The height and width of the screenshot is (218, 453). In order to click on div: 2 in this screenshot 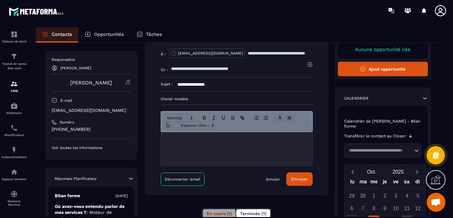, I will do `click(385, 195)`.